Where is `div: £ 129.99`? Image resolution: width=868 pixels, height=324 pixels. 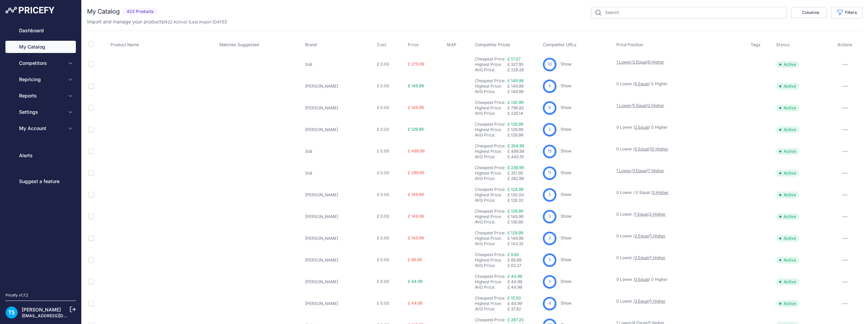
div: £ 129.99 is located at coordinates (524, 136).